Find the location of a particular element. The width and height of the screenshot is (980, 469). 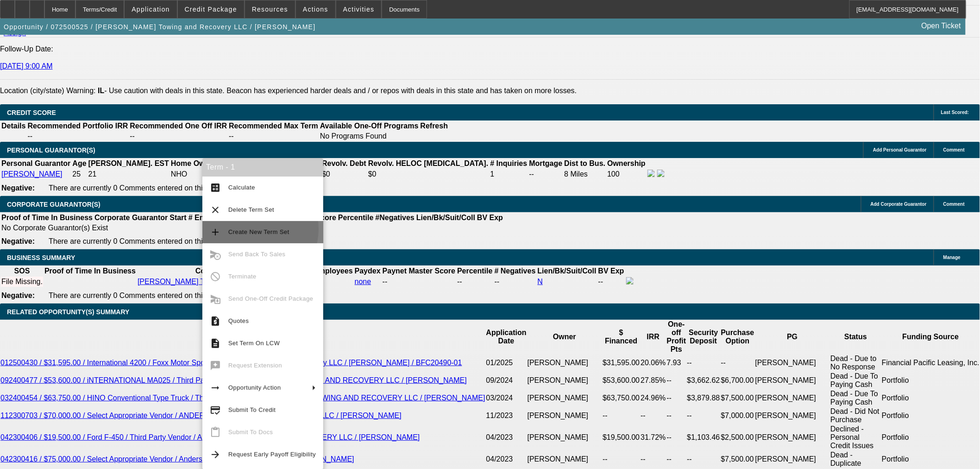

th: Recommended Max Term is located at coordinates (273, 126).